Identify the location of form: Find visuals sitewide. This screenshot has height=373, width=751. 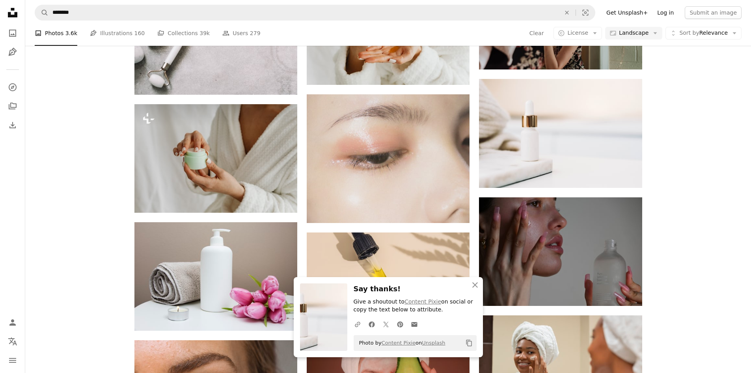
(315, 13).